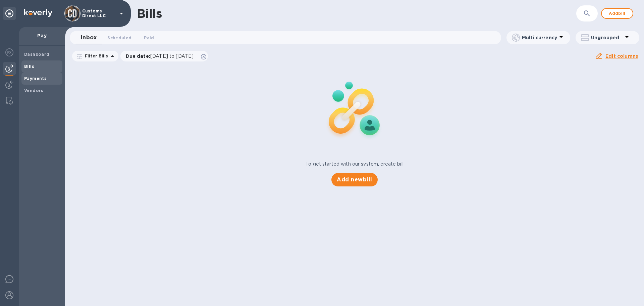 The height and width of the screenshot is (306, 644). Describe the element at coordinates (34, 90) in the screenshot. I see `b: Vendors` at that location.